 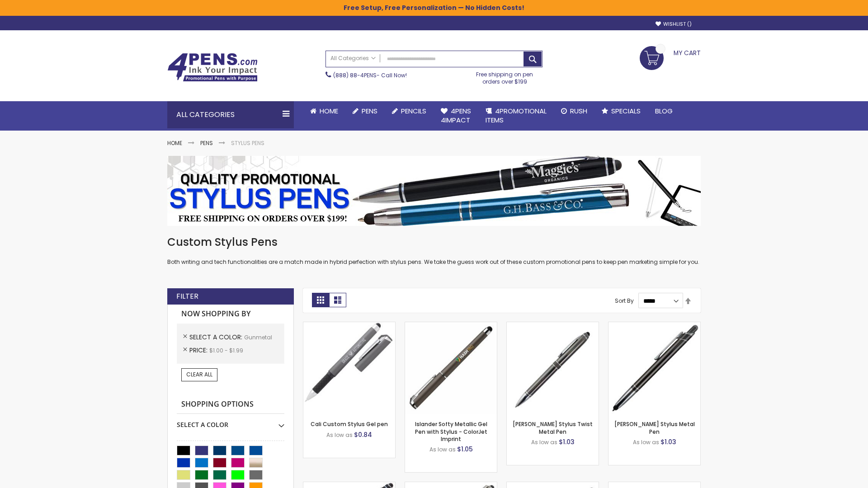 What do you see at coordinates (414, 111) in the screenshot?
I see `span: Pencils` at bounding box center [414, 111].